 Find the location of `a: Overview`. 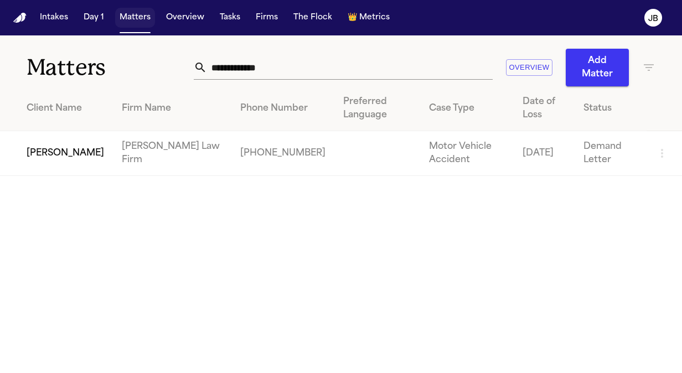

a: Overview is located at coordinates (185, 18).